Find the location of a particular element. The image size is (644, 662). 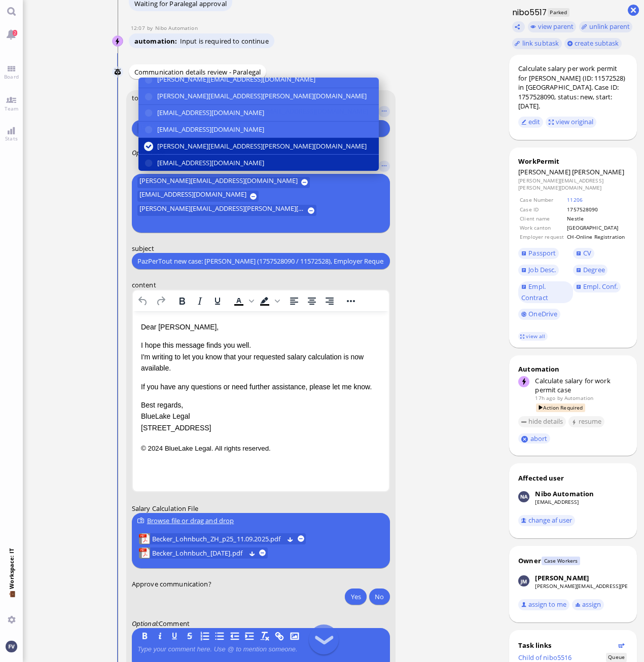

button: create subtask is located at coordinates (593, 44).